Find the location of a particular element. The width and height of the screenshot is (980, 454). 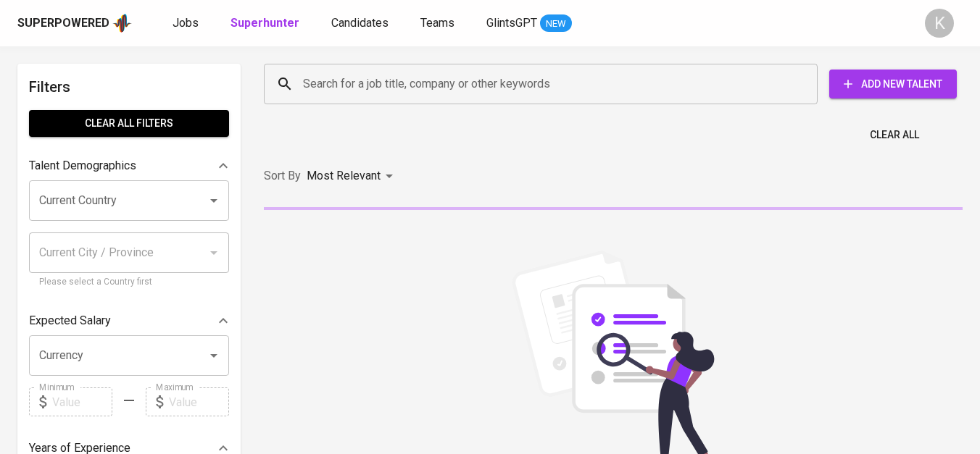

a: Superhunter is located at coordinates (266, 23).